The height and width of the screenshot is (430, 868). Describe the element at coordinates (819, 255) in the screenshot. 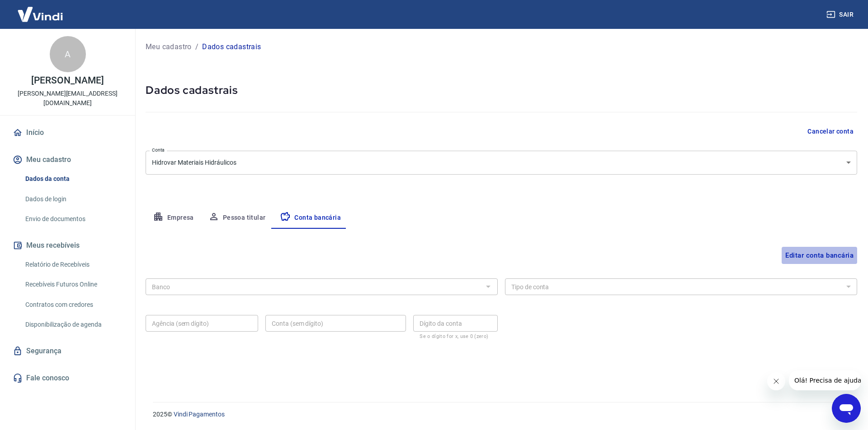

I see `button: Editar conta bancária` at that location.